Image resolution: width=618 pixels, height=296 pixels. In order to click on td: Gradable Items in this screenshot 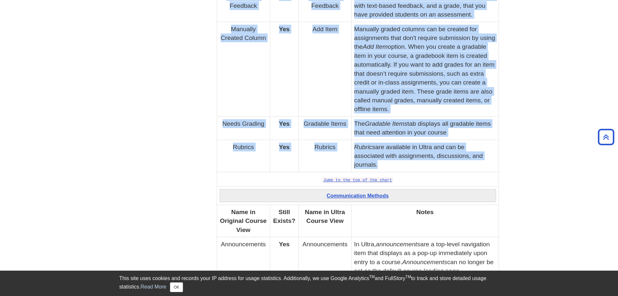, I will do `click(325, 128)`.